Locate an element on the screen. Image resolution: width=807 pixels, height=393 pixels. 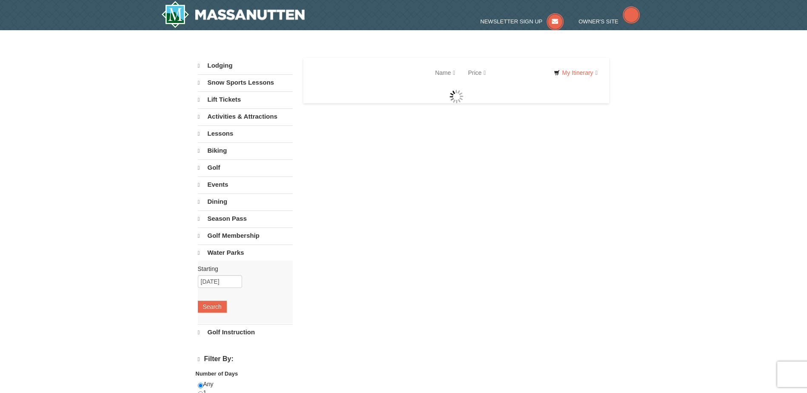
a: Golf is located at coordinates (245, 168).